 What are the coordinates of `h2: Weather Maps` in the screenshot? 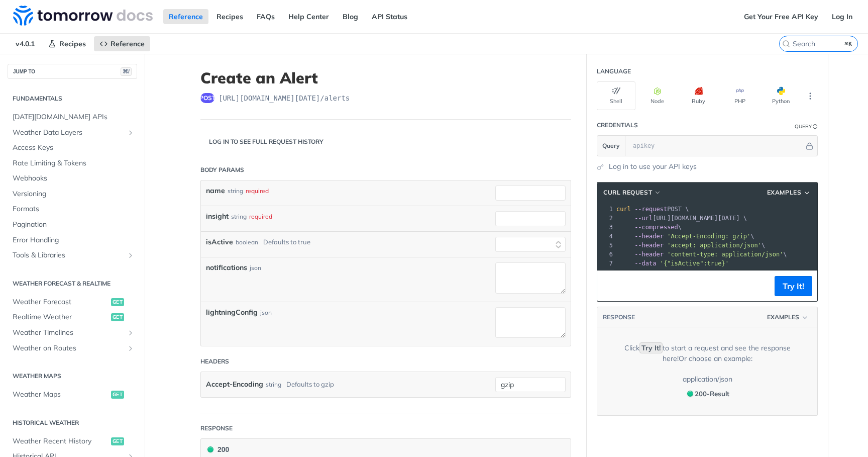 It's located at (72, 376).